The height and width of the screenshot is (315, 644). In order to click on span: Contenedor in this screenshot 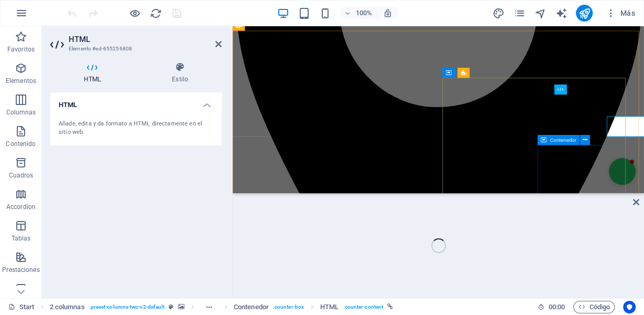, I will do `click(563, 140)`.